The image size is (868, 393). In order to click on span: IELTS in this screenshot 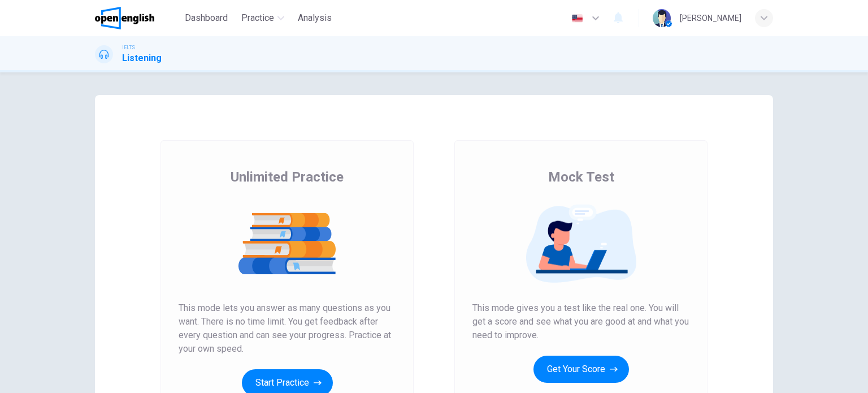, I will do `click(128, 47)`.